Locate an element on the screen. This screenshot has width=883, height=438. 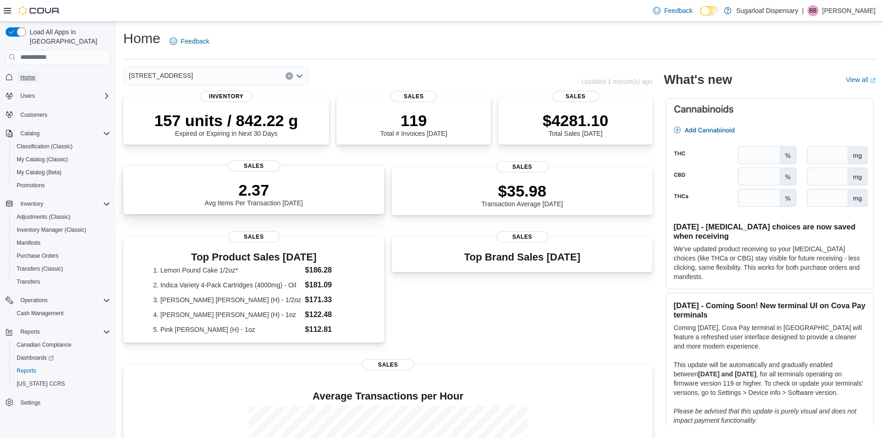
span: Dark Mode is located at coordinates (700, 16).